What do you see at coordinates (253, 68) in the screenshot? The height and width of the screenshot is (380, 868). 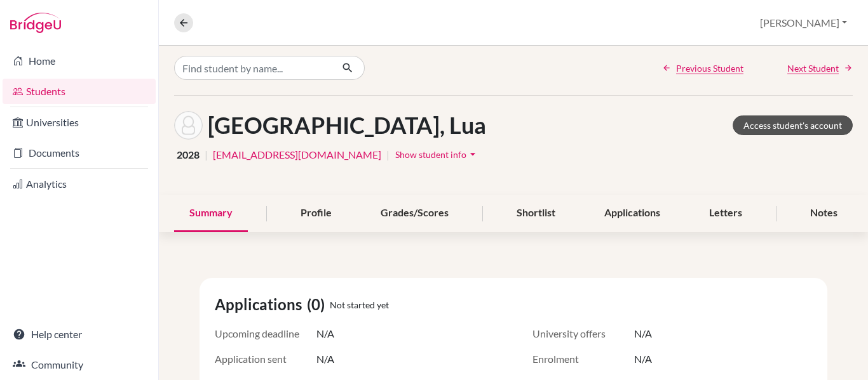 I see `input: Find student by name...` at bounding box center [253, 68].